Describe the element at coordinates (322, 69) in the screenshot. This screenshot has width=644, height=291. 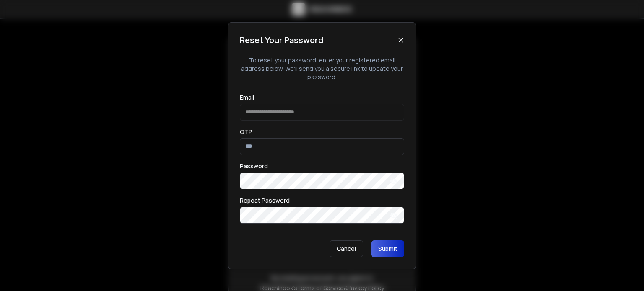
I see `p: To reset your password, enter your registered email address below. We'll send you a secure link t...` at that location.